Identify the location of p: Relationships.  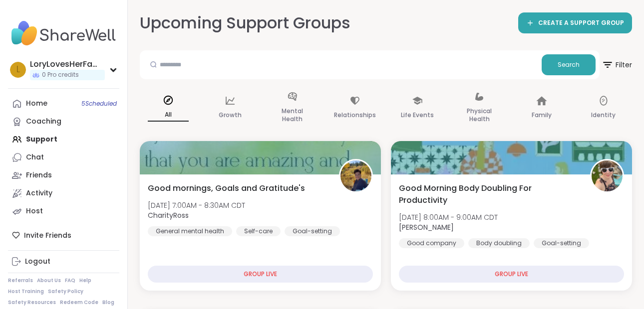
(355, 115).